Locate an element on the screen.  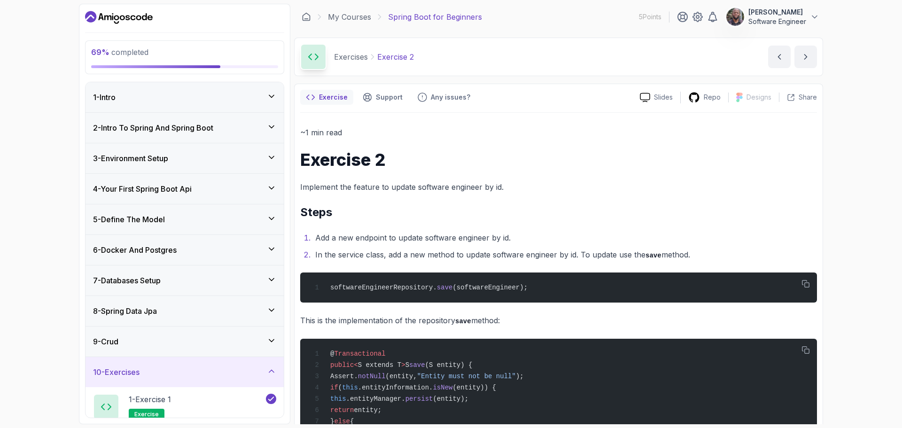
h3: 5 - Define The Model is located at coordinates (129, 219).